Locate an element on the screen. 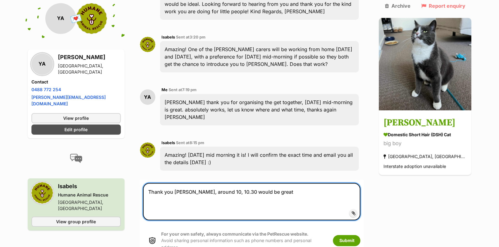 This screenshot has height=247, width=499. span: 3:20 pm is located at coordinates (198, 37).